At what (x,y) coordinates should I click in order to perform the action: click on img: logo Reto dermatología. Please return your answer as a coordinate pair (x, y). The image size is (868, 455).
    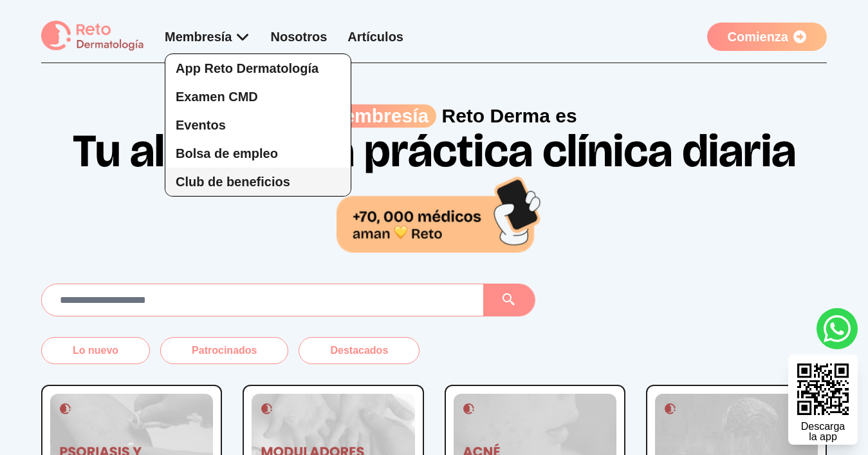
    Looking at the image, I should click on (92, 36).